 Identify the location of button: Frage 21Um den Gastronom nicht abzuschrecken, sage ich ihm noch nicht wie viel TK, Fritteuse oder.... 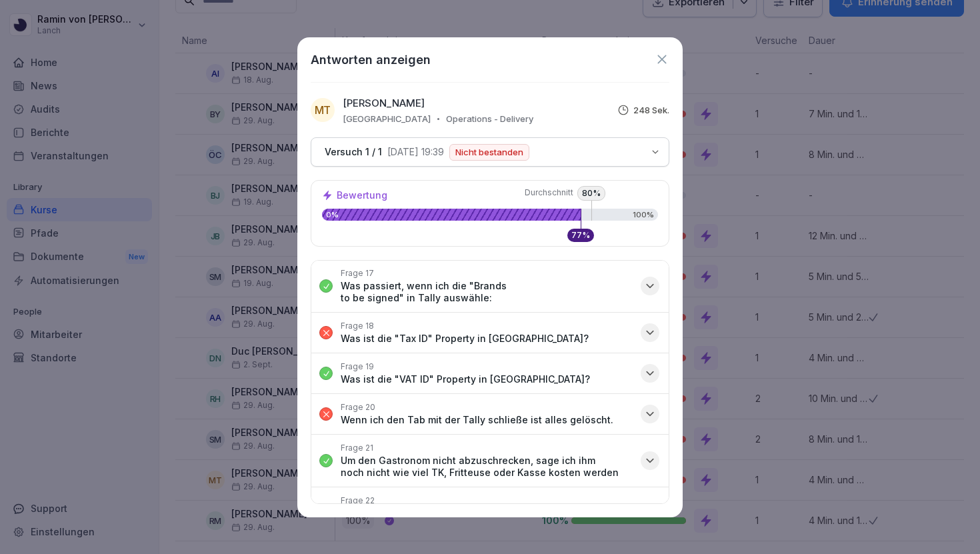
(490, 460).